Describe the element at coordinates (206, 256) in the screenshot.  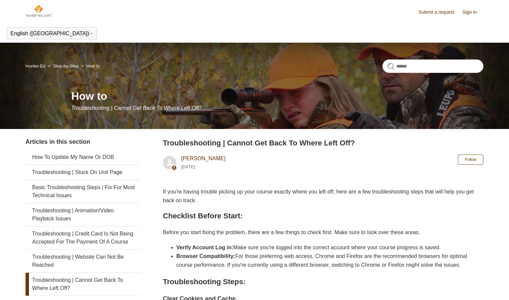
I see `strong: Browser Compatibility:` at that location.